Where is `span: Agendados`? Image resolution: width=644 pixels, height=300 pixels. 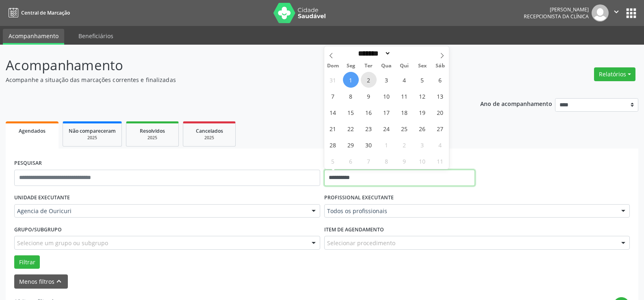 span: Agendados is located at coordinates (32, 131).